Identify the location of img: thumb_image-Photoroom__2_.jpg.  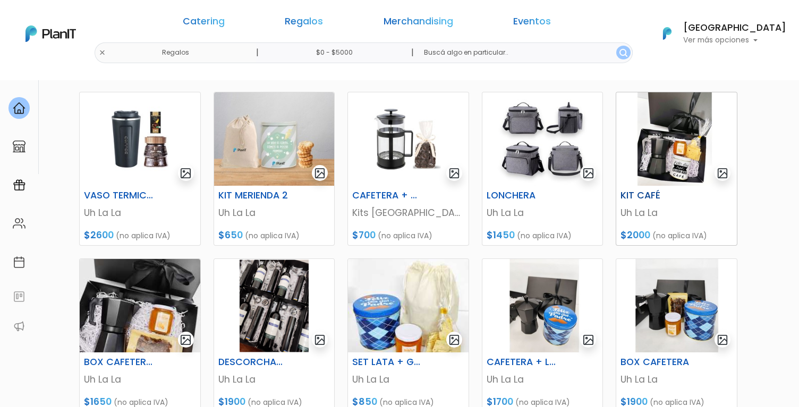
(140, 139).